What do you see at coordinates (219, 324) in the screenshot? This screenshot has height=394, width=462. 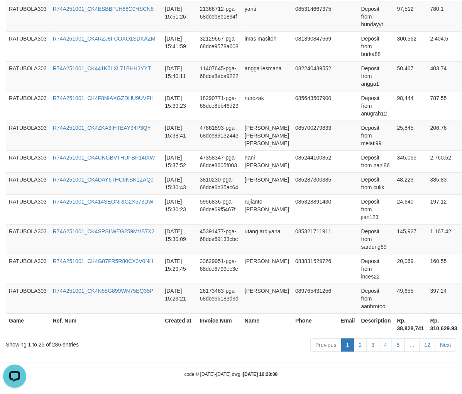 I see `th: Invoice Num` at bounding box center [219, 324].